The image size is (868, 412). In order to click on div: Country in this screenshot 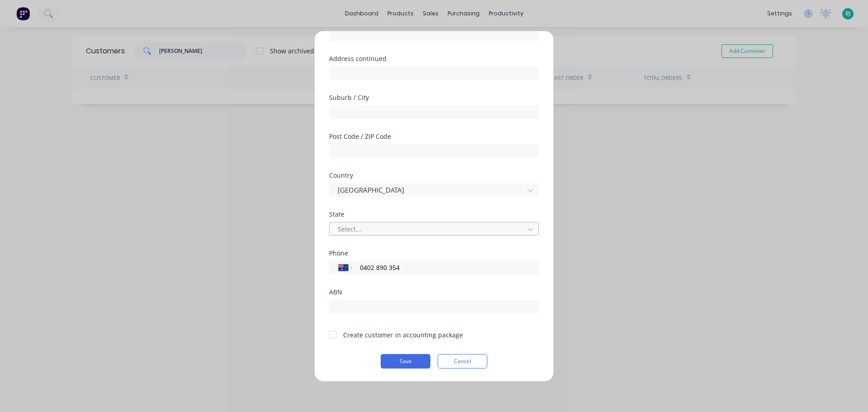, I will do `click(434, 175)`.